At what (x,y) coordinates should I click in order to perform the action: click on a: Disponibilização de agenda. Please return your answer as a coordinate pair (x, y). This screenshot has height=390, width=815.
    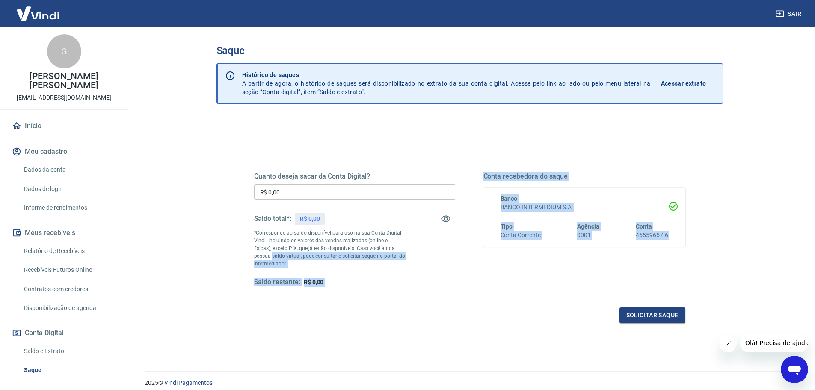
    Looking at the image, I should click on (69, 308).